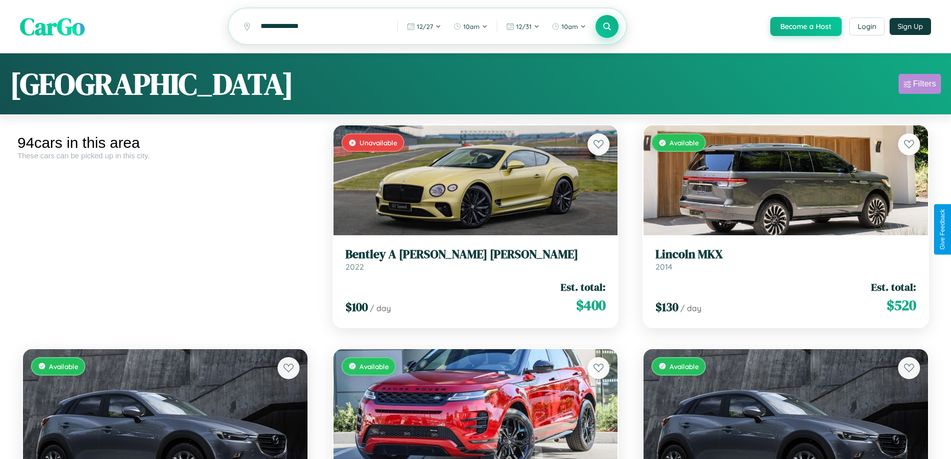  Describe the element at coordinates (901, 305) in the screenshot. I see `span: $ 520` at that location.